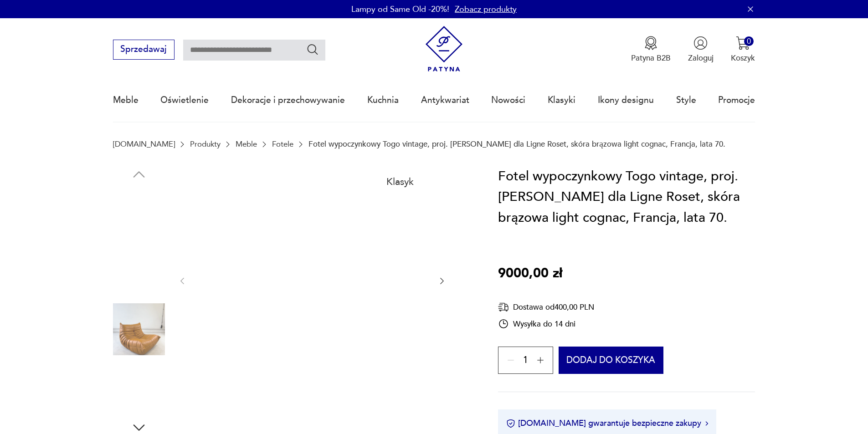 This screenshot has height=434, width=868. Describe the element at coordinates (400, 9) in the screenshot. I see `p: Lampy od Same Old -20%!` at that location.